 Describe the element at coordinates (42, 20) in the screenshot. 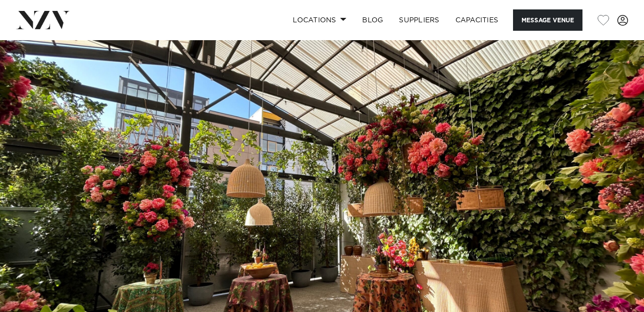

I see `img: nzv-logo.png` at that location.